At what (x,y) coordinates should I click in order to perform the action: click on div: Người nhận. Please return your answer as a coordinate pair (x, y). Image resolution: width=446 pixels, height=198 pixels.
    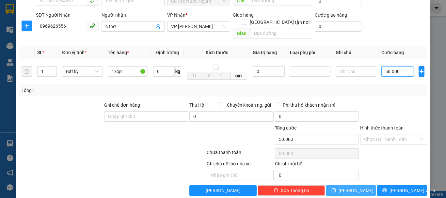
    Looking at the image, I should click on (133, 15).